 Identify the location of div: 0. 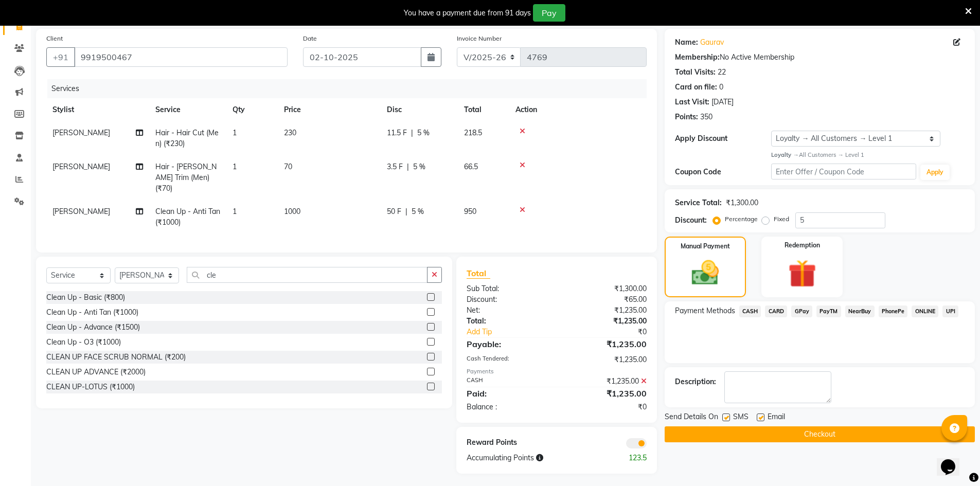
(721, 87).